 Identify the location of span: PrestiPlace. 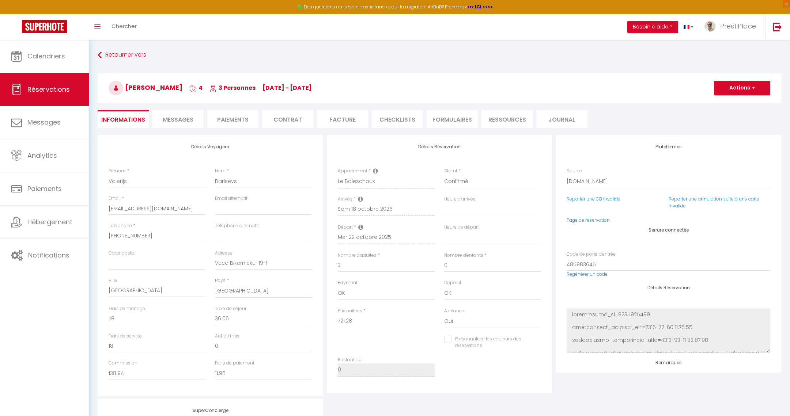
(738, 26).